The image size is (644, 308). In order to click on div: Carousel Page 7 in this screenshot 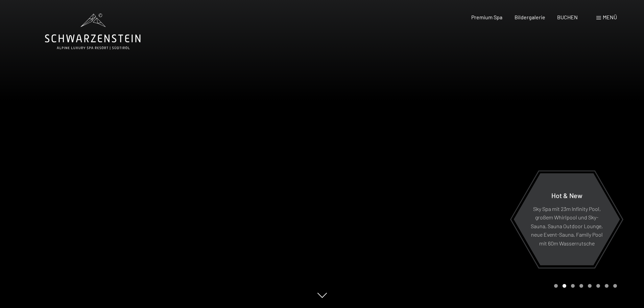, I will do `click(606, 286)`.